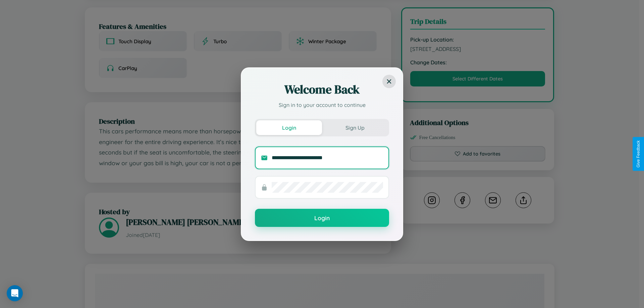  I want to click on h2: Welcome Back, so click(322, 90).